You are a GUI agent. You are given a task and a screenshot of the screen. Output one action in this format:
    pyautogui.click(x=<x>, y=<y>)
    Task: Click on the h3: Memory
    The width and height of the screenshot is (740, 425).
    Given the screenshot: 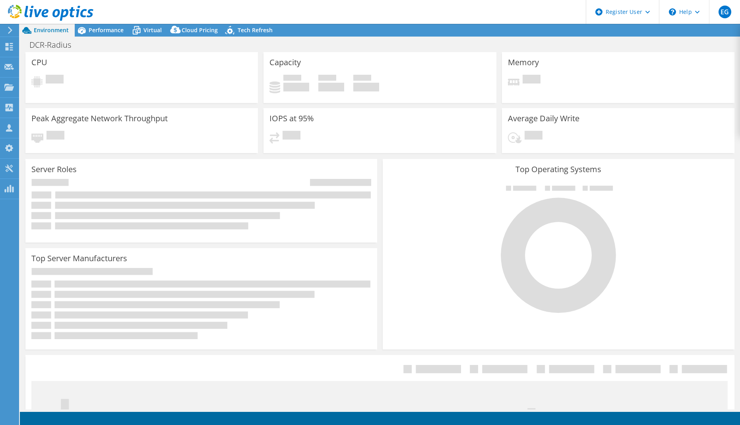 What is the action you would take?
    pyautogui.click(x=524, y=62)
    